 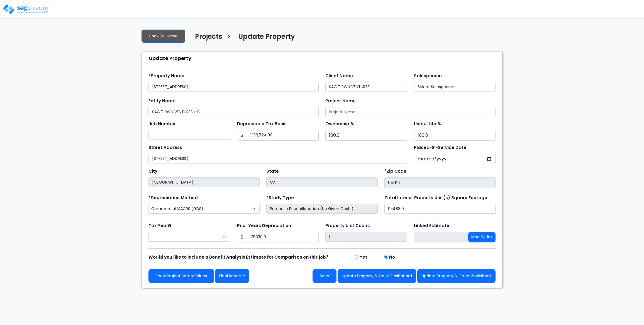 I want to click on button: Final Report, so click(x=232, y=276).